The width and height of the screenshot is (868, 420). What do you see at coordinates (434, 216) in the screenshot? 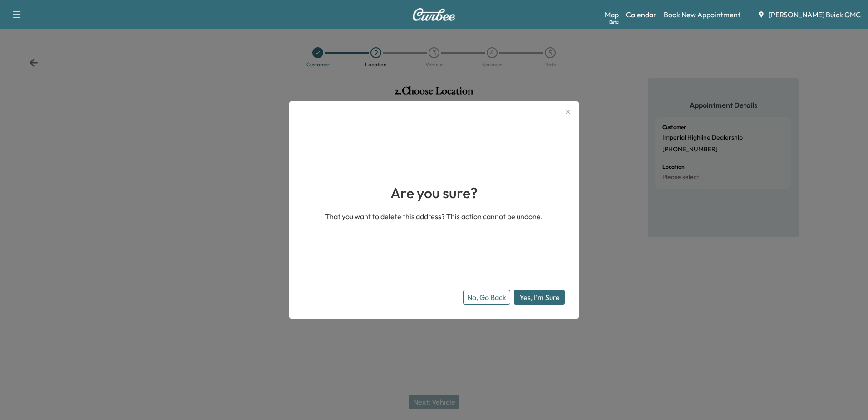
I see `p: That you want to delete this address? This action cannot be undone.` at bounding box center [434, 216].